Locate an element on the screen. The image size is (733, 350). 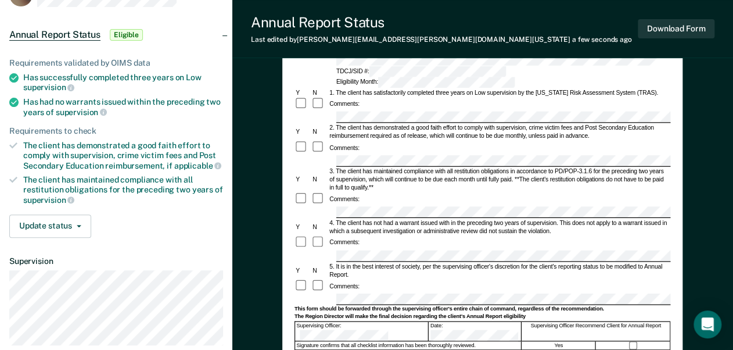
button: Update status is located at coordinates (50, 226).